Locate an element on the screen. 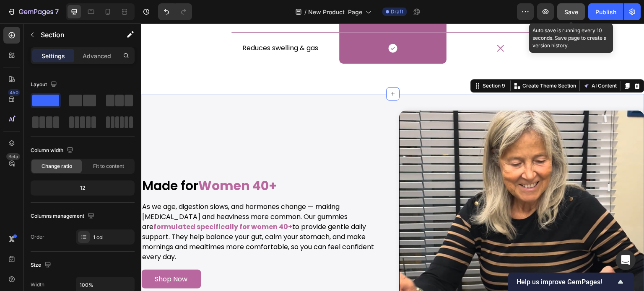  strong: Women 40+ is located at coordinates (96, 162).